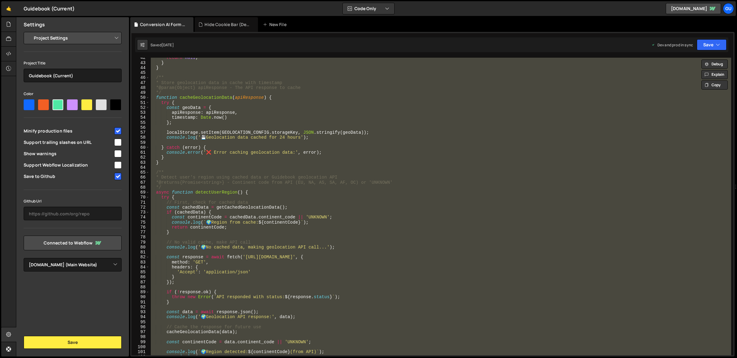 This screenshot has height=358, width=737. I want to click on div: 53, so click(140, 113).